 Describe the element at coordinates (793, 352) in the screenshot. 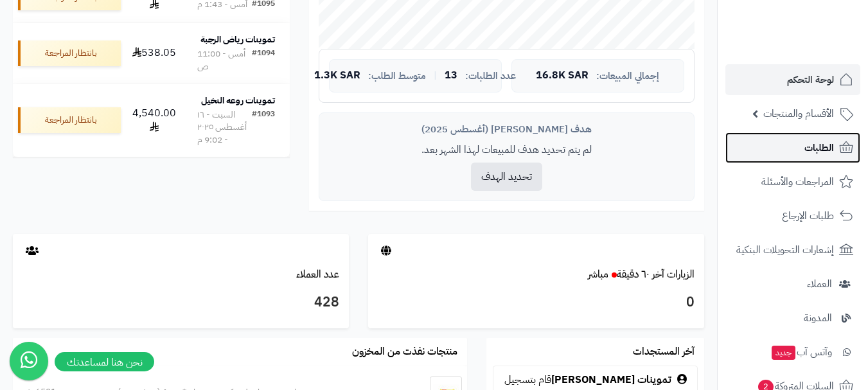

I see `a: وآتس آبجديد` at that location.